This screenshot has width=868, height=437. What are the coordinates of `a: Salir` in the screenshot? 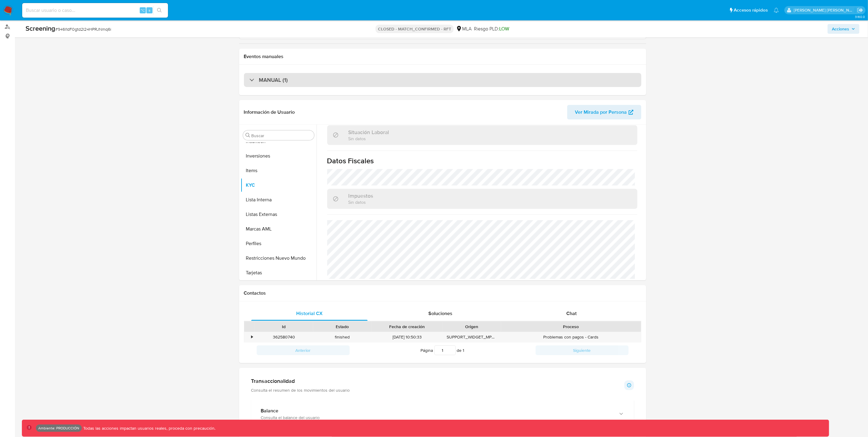 It's located at (860, 10).